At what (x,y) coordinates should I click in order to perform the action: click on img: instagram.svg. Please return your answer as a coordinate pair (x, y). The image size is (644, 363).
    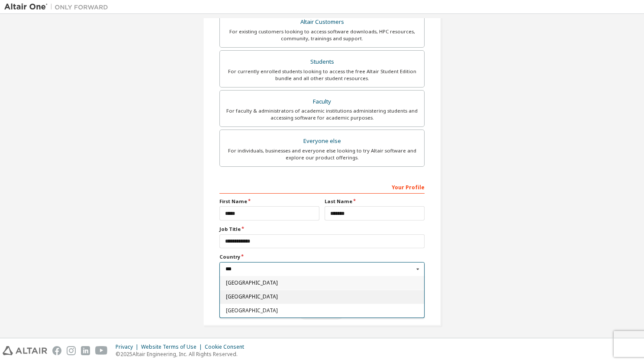
    Looking at the image, I should click on (71, 350).